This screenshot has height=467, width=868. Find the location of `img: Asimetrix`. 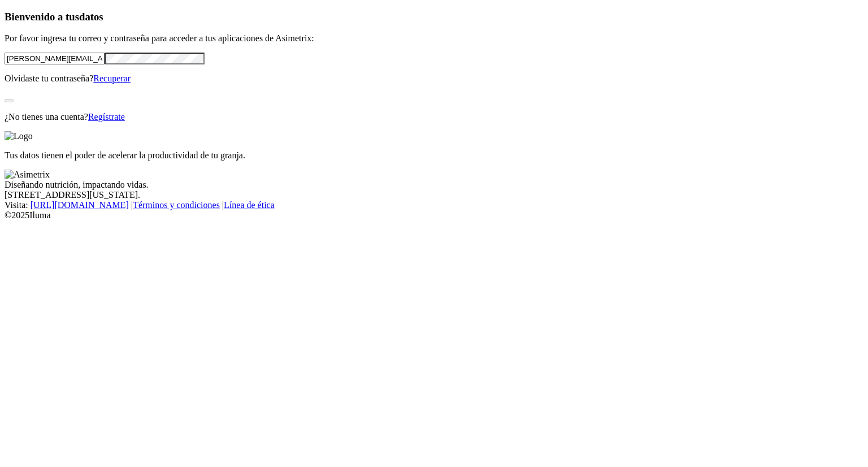

img: Asimetrix is located at coordinates (27, 175).